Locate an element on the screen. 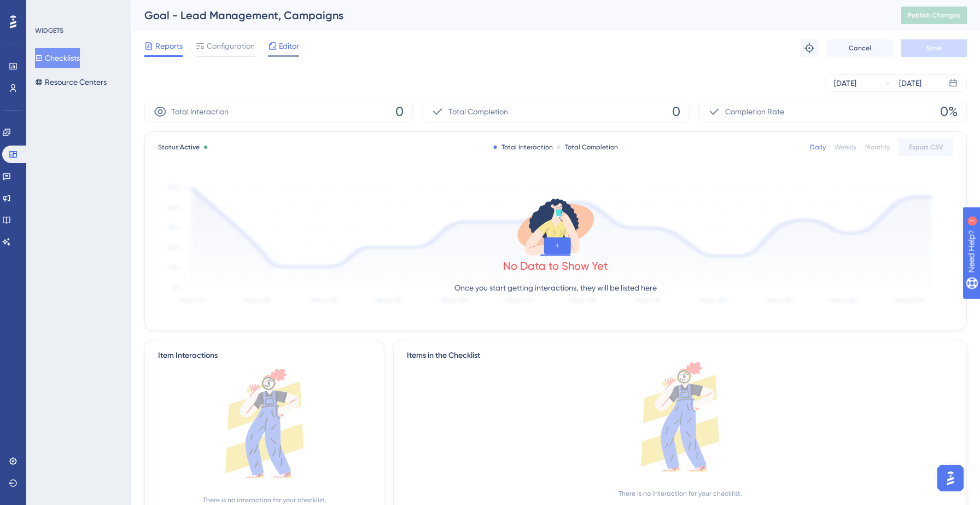 The height and width of the screenshot is (505, 980). button: Open AI Assistant Launcher is located at coordinates (17, 17).